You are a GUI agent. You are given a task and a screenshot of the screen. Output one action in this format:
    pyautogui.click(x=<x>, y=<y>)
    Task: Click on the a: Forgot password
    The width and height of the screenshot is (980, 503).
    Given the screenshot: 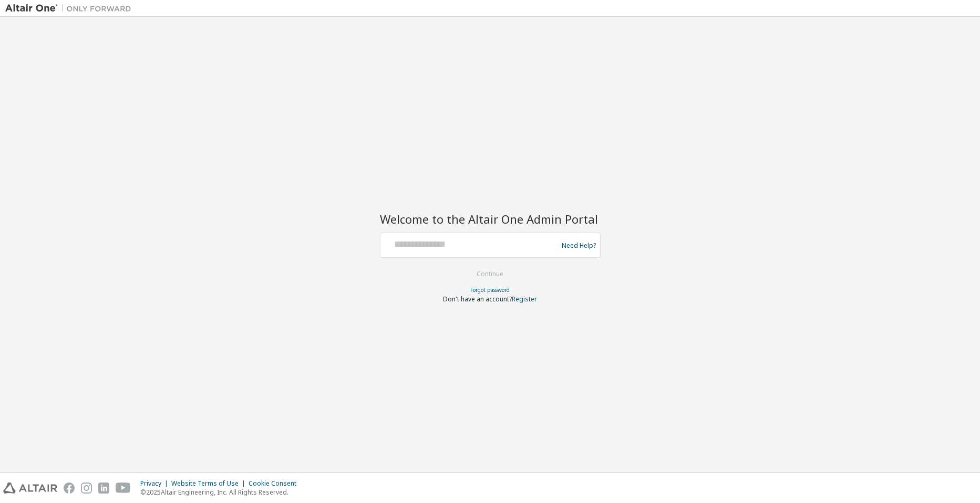 What is the action you would take?
    pyautogui.click(x=490, y=290)
    